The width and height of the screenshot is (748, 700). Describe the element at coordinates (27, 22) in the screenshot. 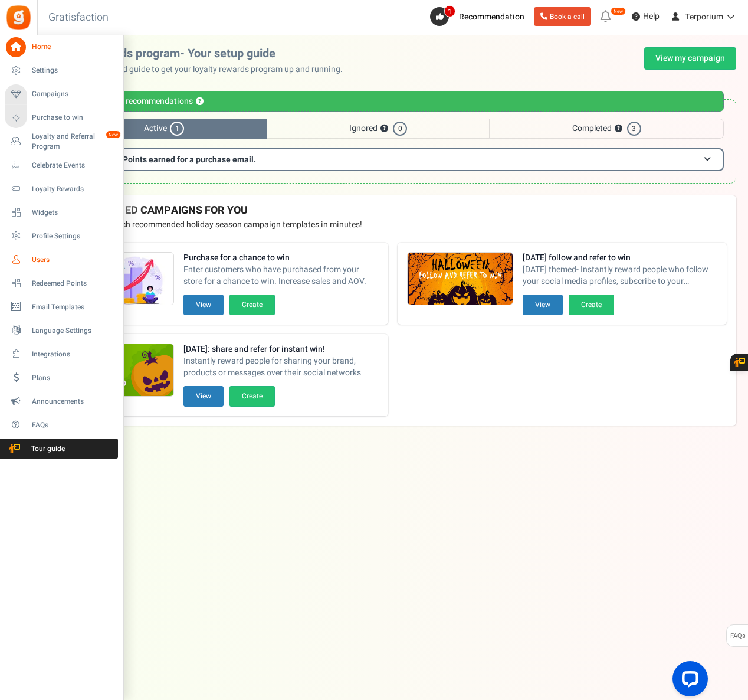

I see `button: Open LiveChat chat widget` at that location.